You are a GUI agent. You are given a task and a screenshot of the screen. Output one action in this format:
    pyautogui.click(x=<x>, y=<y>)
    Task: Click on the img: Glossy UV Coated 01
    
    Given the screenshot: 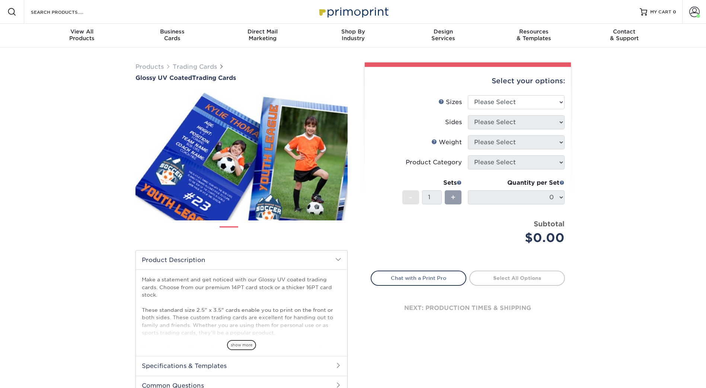 What is the action you would take?
    pyautogui.click(x=241, y=156)
    